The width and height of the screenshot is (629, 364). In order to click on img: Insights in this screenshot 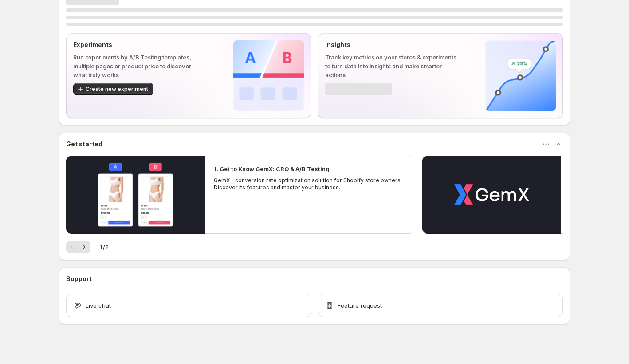, I will do `click(520, 75)`.